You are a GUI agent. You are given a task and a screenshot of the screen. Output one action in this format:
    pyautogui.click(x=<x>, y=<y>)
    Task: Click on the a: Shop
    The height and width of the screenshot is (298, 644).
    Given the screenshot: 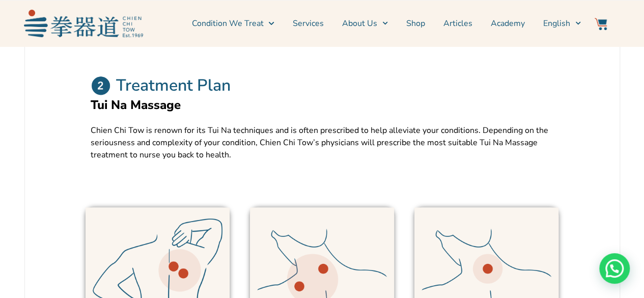 What is the action you would take?
    pyautogui.click(x=415, y=23)
    